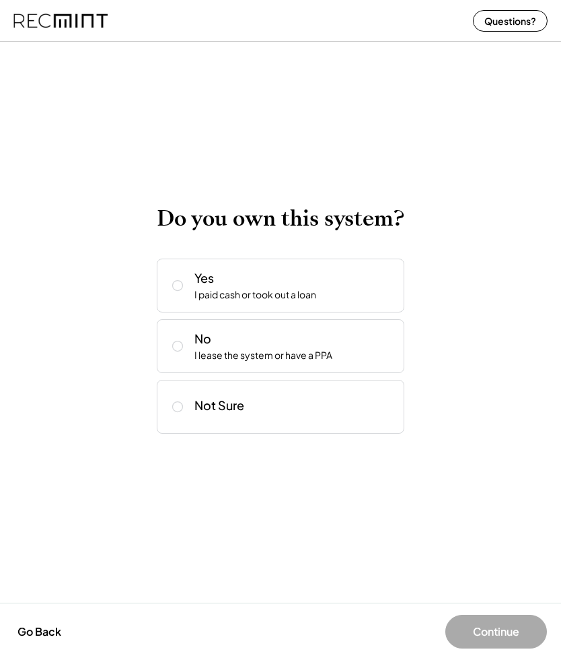 Image resolution: width=561 pixels, height=660 pixels. What do you see at coordinates (496, 631) in the screenshot?
I see `button: Continue` at bounding box center [496, 631].